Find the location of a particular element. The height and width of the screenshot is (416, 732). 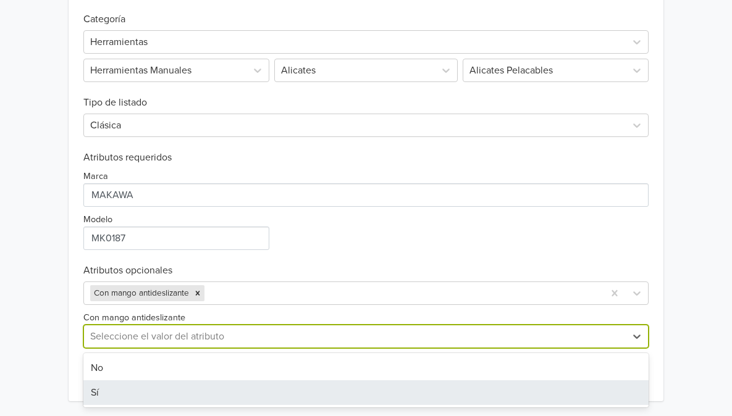

div: No is located at coordinates (366, 368).